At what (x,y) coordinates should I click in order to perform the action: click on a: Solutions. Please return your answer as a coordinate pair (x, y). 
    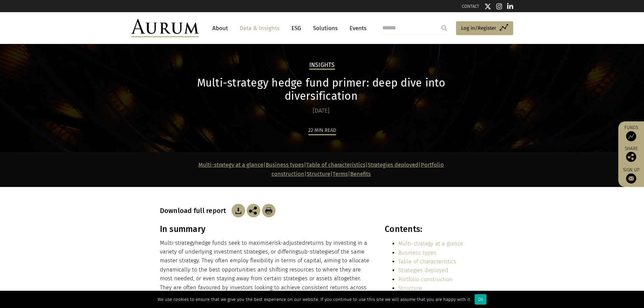
    Looking at the image, I should click on (325, 28).